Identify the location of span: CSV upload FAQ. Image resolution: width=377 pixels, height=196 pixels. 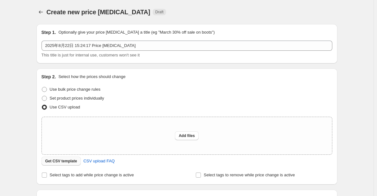
(99, 161).